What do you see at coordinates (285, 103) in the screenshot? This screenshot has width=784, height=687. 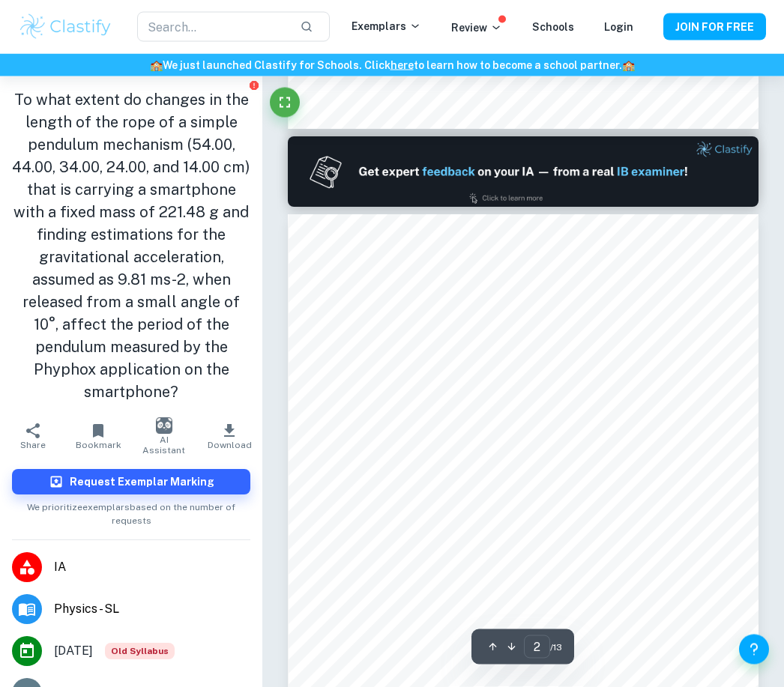 I see `button: Fullscreen` at bounding box center [285, 103].